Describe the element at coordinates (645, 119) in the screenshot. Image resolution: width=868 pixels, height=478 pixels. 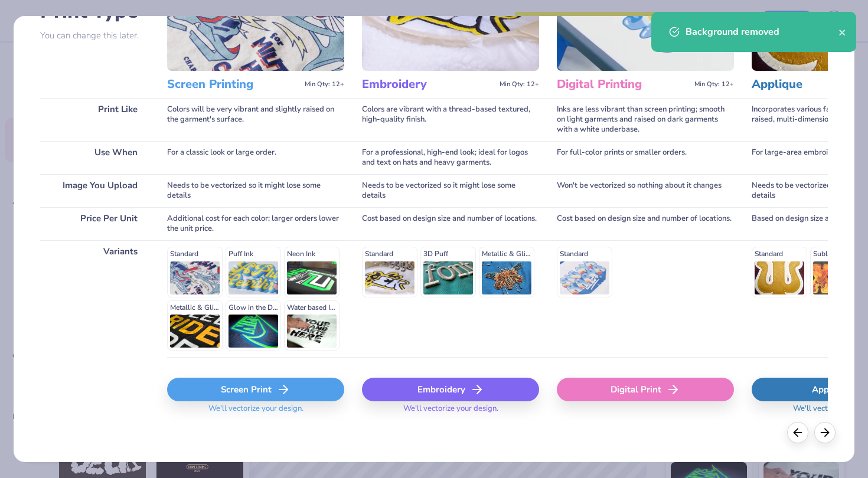
I see `div: Inks are less vibrant than screen printing; smooth on light garments and raised on dark garments ...` at that location.